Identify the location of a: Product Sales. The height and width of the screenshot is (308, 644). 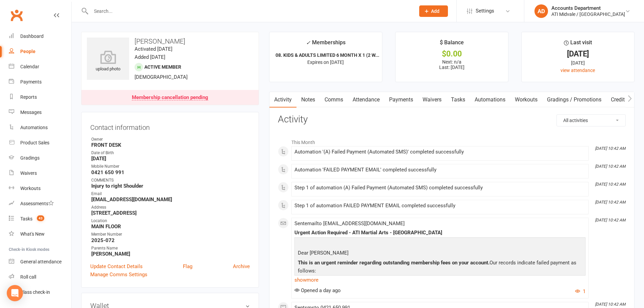
(40, 142).